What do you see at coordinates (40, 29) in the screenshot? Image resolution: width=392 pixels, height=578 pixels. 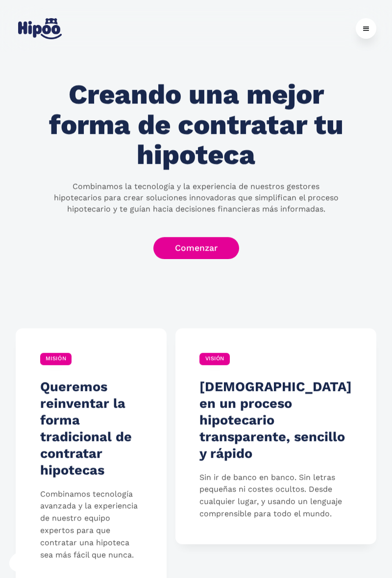 I see `a: home` at bounding box center [40, 29].